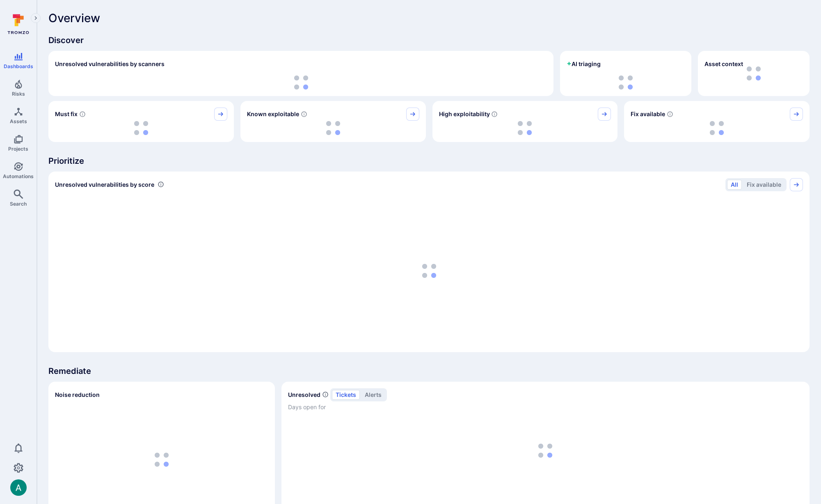  What do you see at coordinates (18, 176) in the screenshot?
I see `span: Automations` at bounding box center [18, 176].